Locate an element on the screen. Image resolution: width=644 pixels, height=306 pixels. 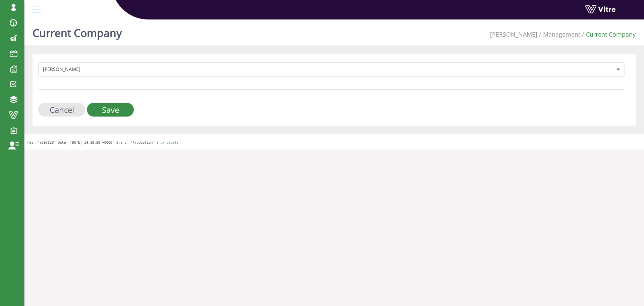
span: select is located at coordinates (618, 69).